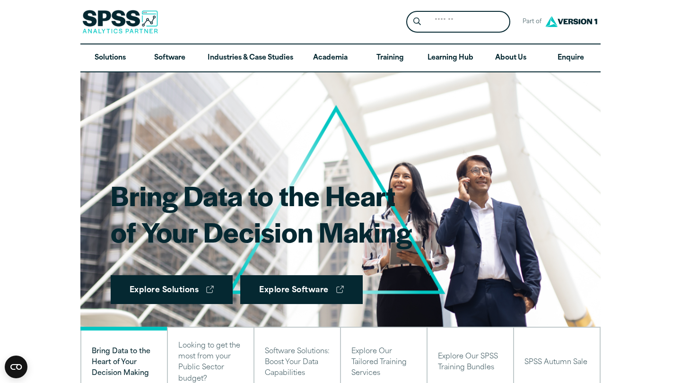  I want to click on span: Part of, so click(530, 22).